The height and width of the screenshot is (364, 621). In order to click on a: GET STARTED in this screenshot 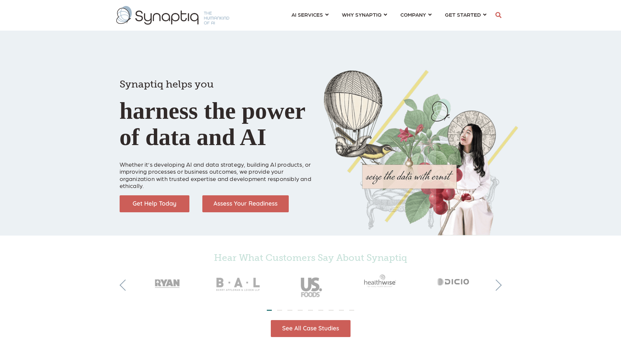, I will do `click(466, 14)`.